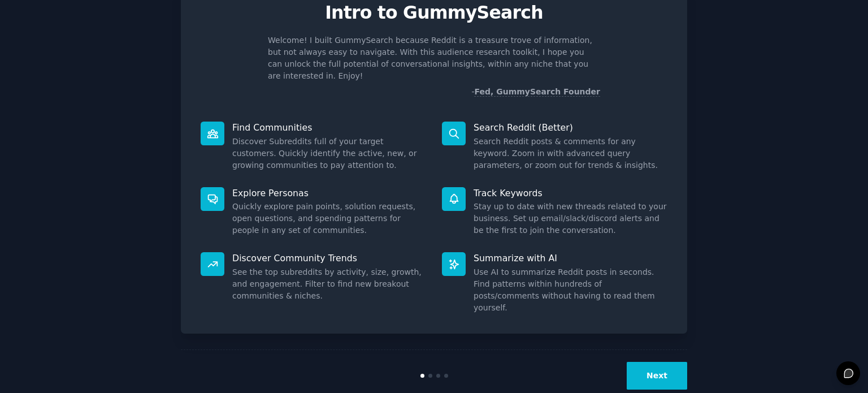  What do you see at coordinates (571, 128) in the screenshot?
I see `p: Search Reddit (Better)` at bounding box center [571, 128].